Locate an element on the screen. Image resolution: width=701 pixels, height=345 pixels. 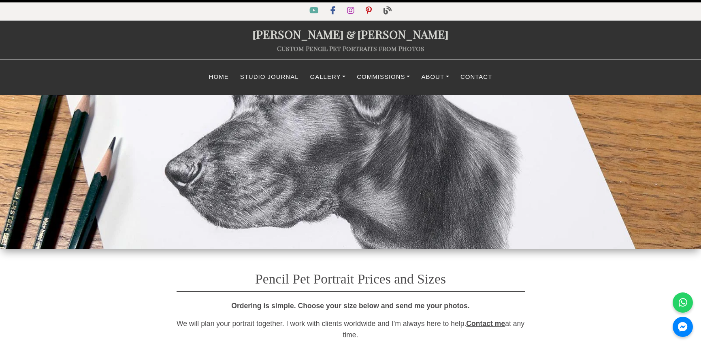
p: Ordering is simple. Choose your size below and send me your photos. is located at coordinates (351, 306).